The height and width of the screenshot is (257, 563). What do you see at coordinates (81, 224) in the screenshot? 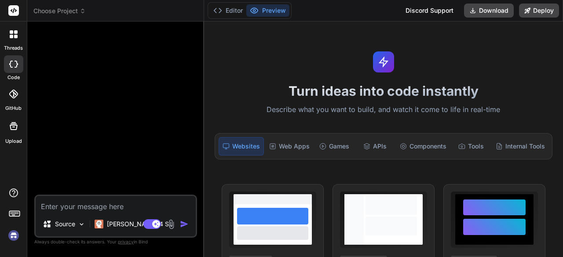
I see `img: Pick Models` at bounding box center [81, 224].